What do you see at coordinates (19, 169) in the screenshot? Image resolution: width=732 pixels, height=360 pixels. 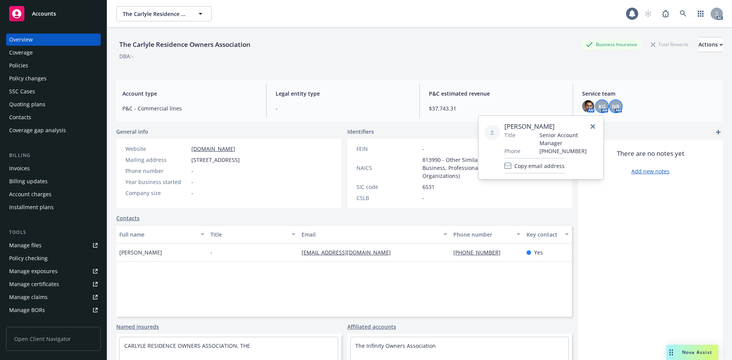 I see `div: Invoices` at bounding box center [19, 169].